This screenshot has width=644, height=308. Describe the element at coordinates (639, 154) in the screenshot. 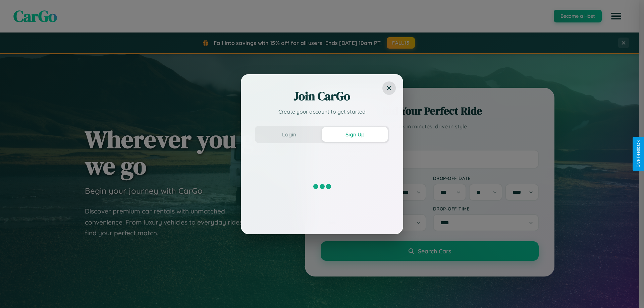

I see `div: Give Feedback` at that location.